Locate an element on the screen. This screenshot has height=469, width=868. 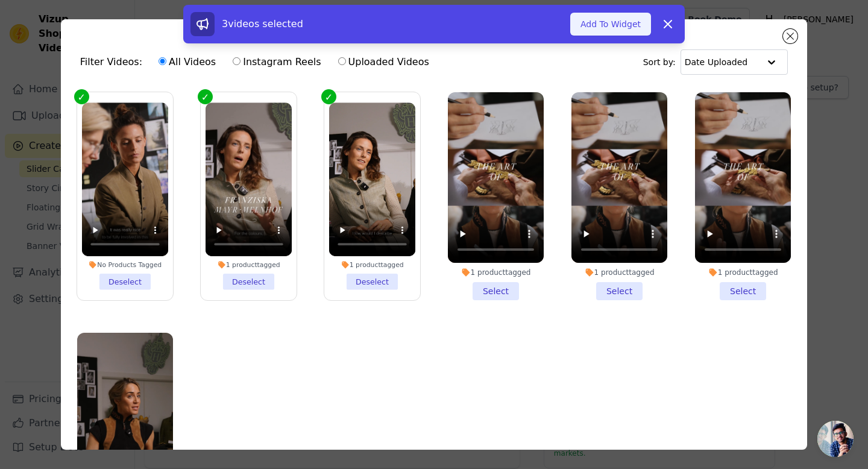
span: 3 videos selected is located at coordinates (262, 24).